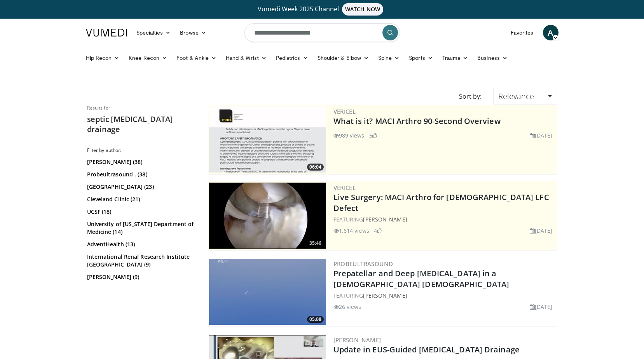  What do you see at coordinates (363, 9) in the screenshot?
I see `span: WATCH NOW` at bounding box center [363, 9].